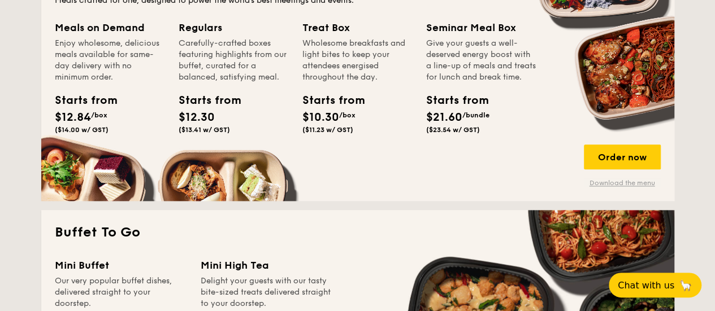 The image size is (715, 311). Describe the element at coordinates (121, 293) in the screenshot. I see `div: Our very popular buffet dishes, delivered straight to your doorstep.` at that location.